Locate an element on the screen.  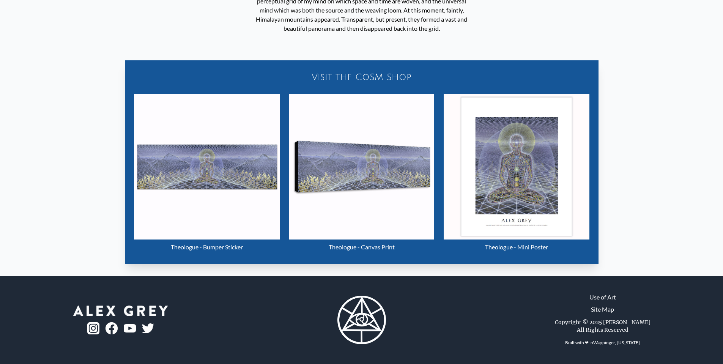
div: Visit the CoSM Shop is located at coordinates (362, 77).